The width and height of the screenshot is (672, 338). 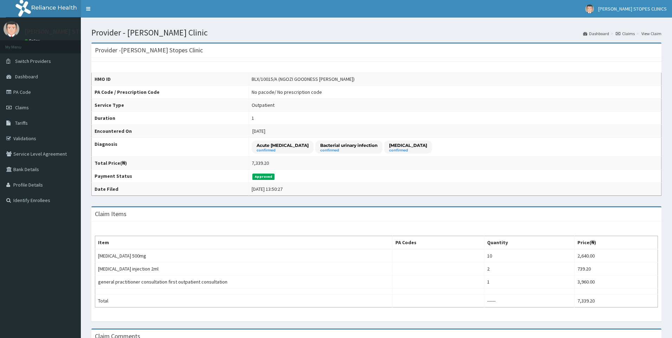 What do you see at coordinates (170, 118) in the screenshot?
I see `th: Duration` at bounding box center [170, 118].